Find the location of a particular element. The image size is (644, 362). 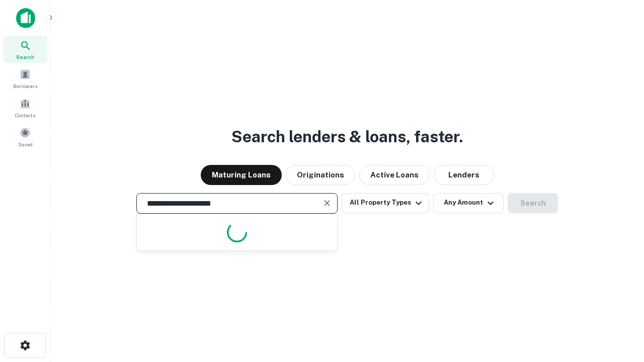

h3: Search lenders & loans, faster. is located at coordinates (347, 137).